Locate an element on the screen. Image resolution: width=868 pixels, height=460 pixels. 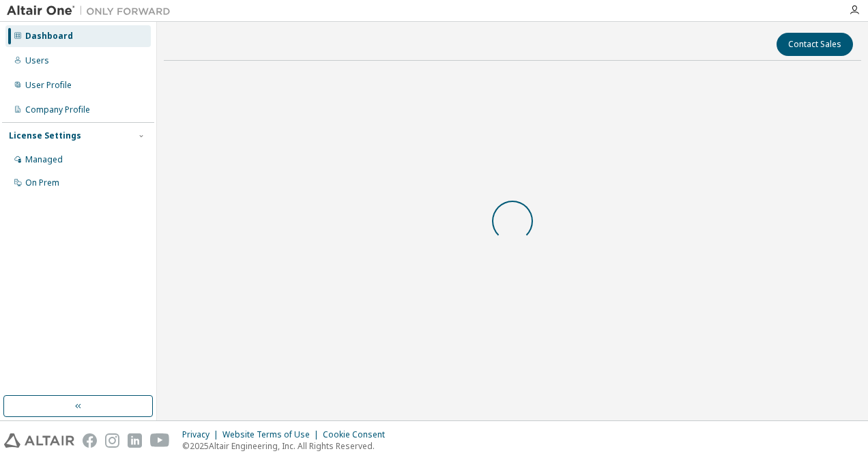
div: Website Terms of Use is located at coordinates (272, 435).